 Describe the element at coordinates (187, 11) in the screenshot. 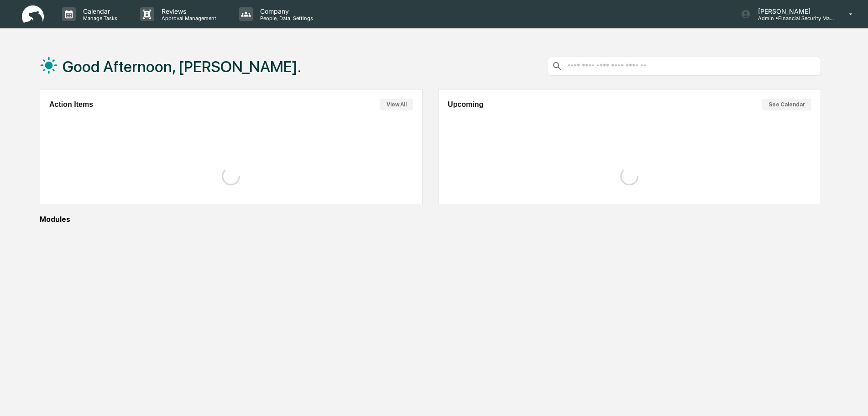

I see `p: Reviews` at that location.